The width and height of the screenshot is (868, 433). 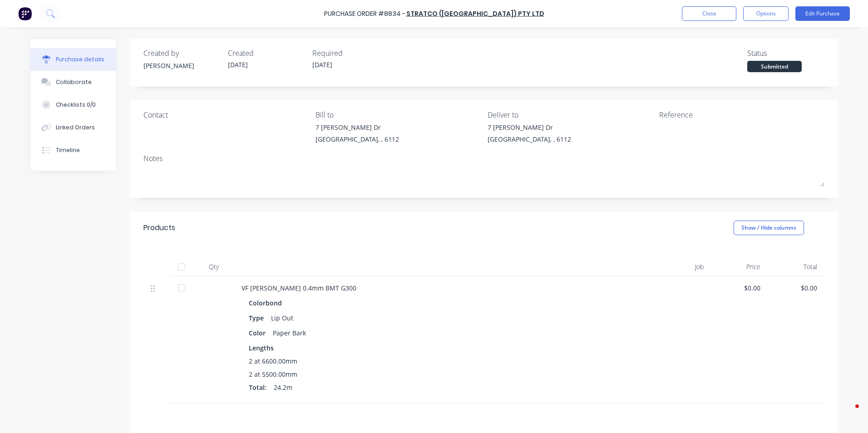 What do you see at coordinates (786, 53) in the screenshot?
I see `div: Status` at bounding box center [786, 53].